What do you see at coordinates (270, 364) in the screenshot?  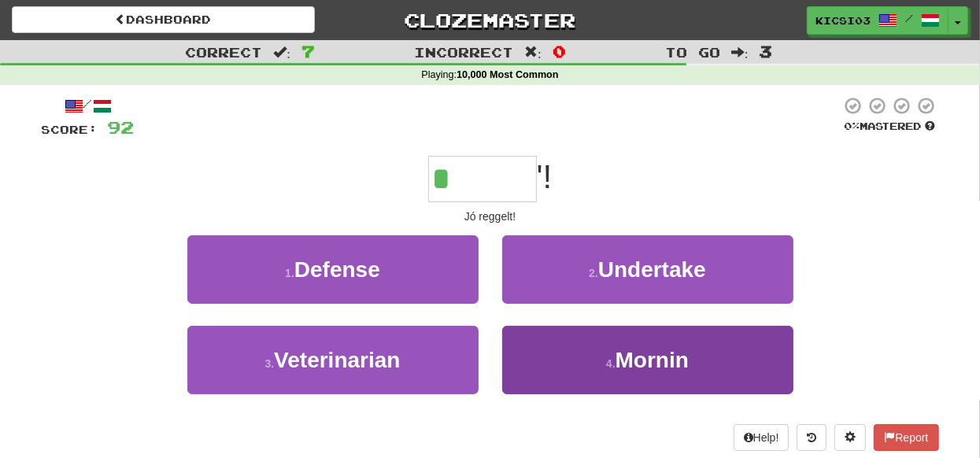 I see `small: 3 .` at bounding box center [270, 364].